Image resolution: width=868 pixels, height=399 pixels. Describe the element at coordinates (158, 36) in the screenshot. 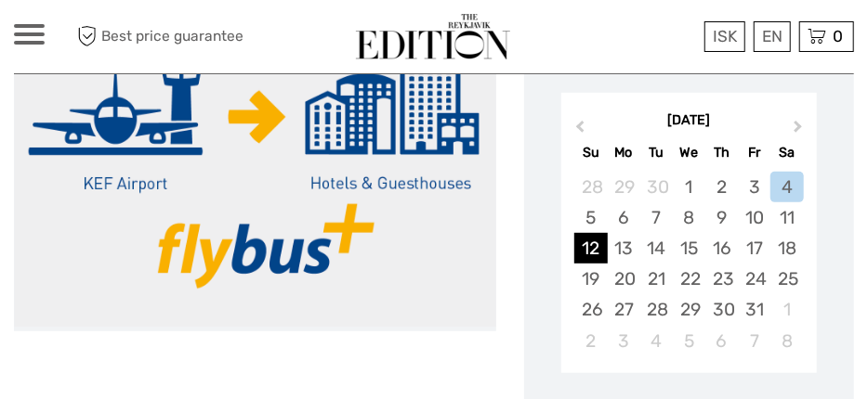

I see `span: Best price guarantee` at that location.